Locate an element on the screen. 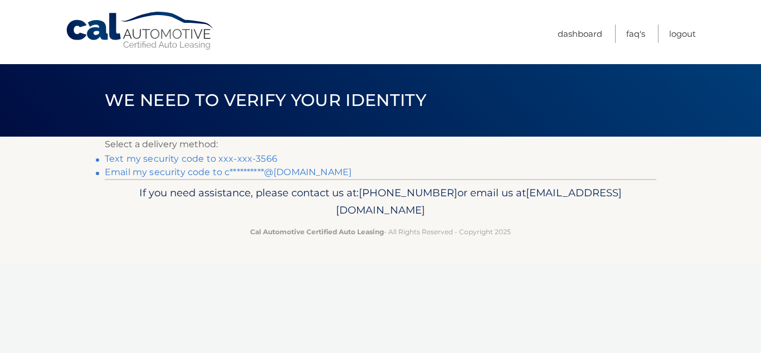 This screenshot has width=761, height=353. p: If you need assistance, please contact us at: or email us at is located at coordinates (381, 202).